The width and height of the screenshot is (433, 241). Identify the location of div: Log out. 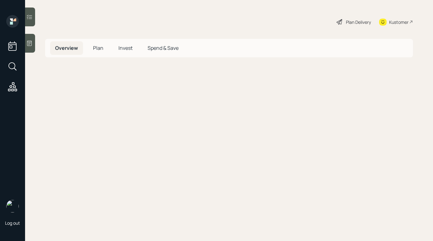
(13, 223).